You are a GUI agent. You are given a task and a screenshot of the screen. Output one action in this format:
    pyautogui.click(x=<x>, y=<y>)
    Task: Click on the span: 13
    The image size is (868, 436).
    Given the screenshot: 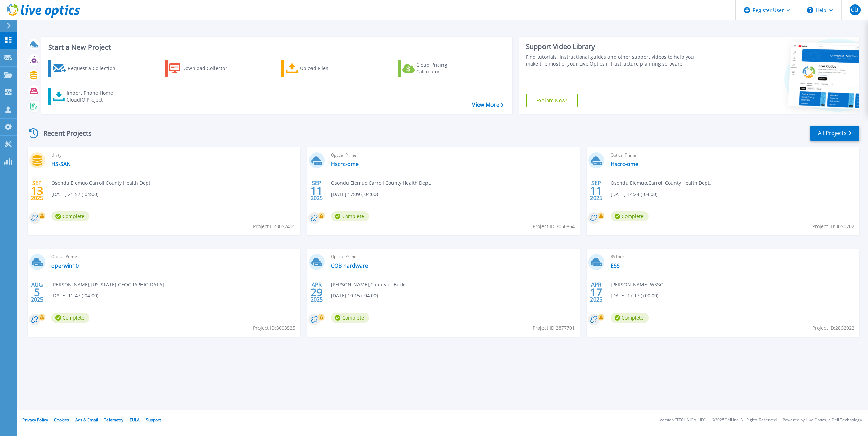 What is the action you would take?
    pyautogui.click(x=37, y=191)
    